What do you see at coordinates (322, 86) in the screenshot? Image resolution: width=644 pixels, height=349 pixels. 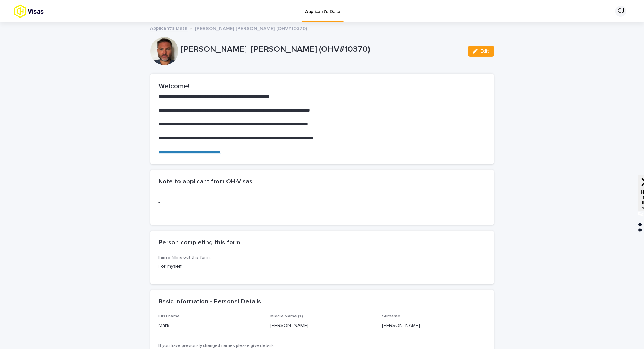 I see `h2: Welcome!` at bounding box center [322, 86].